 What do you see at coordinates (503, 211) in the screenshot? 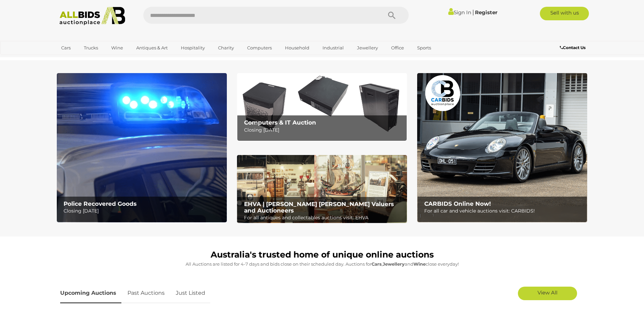
I see `p: For all car and vehicle auctions visit: CARBIDS!` at bounding box center [503, 211].